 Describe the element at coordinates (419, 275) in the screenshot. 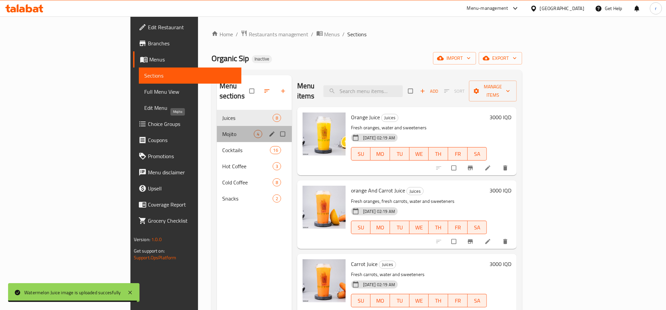

I see `p: Fresh carrots, water and sweeteners` at that location.